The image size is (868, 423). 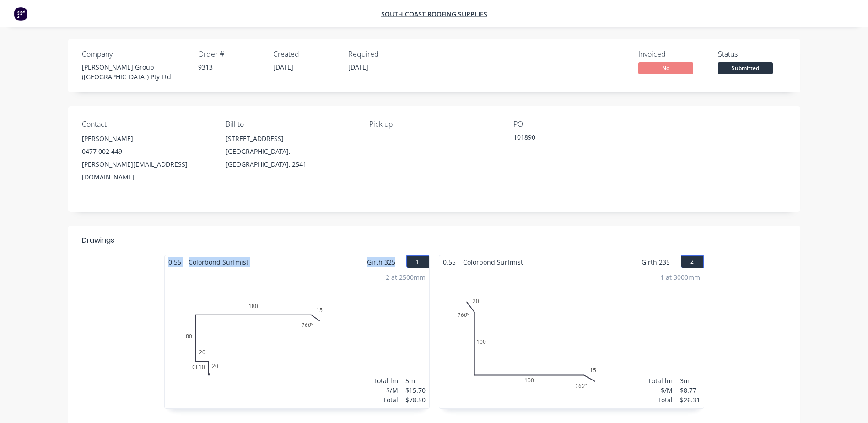 What do you see at coordinates (577, 124) in the screenshot?
I see `div: PO` at bounding box center [577, 124].